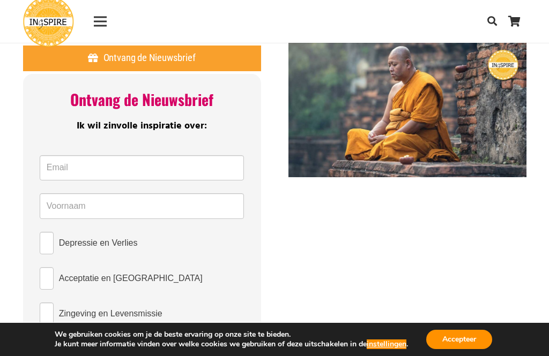  Describe the element at coordinates (231, 335) in the screenshot. I see `p: We gebruiken cookies om je de beste ervaring op onze site te bieden.` at that location.